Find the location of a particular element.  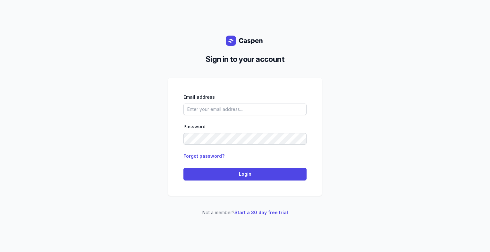

button: Login is located at coordinates (245, 174).